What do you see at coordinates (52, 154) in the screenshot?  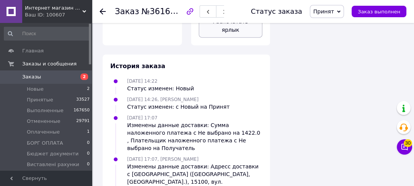 I see `span: Бюджет документи` at bounding box center [52, 154].